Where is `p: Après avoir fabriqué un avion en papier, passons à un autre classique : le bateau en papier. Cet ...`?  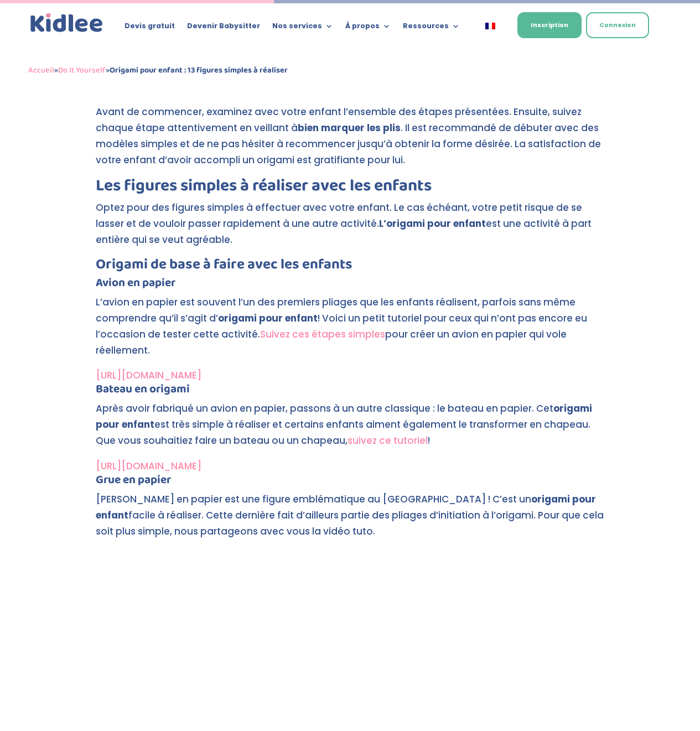
p: Après avoir fabriqué un avion en papier, passons à un autre classique : le bateau en papier. Cet ... is located at coordinates (350, 429).